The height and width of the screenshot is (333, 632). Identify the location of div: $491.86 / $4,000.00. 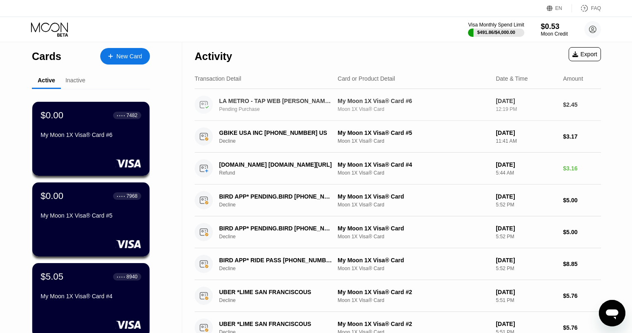
(496, 32).